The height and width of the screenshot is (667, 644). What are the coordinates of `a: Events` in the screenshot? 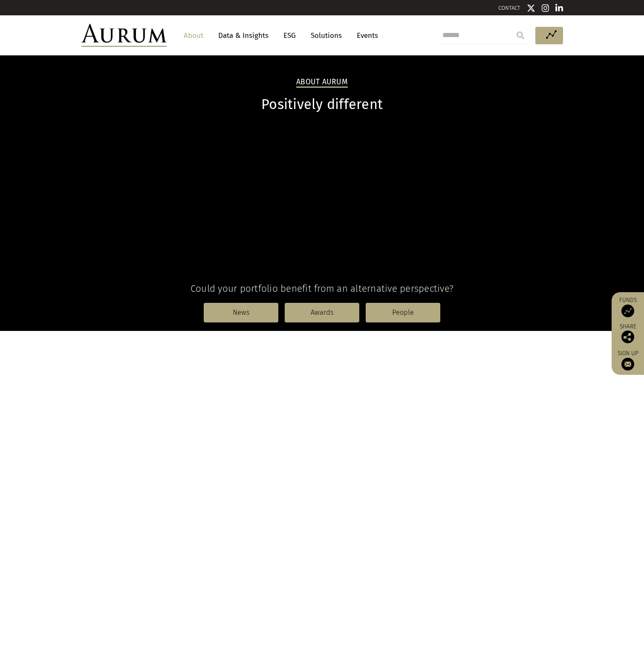 It's located at (365, 35).